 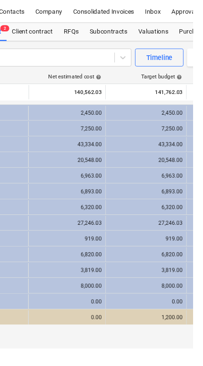 I want to click on div: Chat Widget, so click(x=179, y=343).